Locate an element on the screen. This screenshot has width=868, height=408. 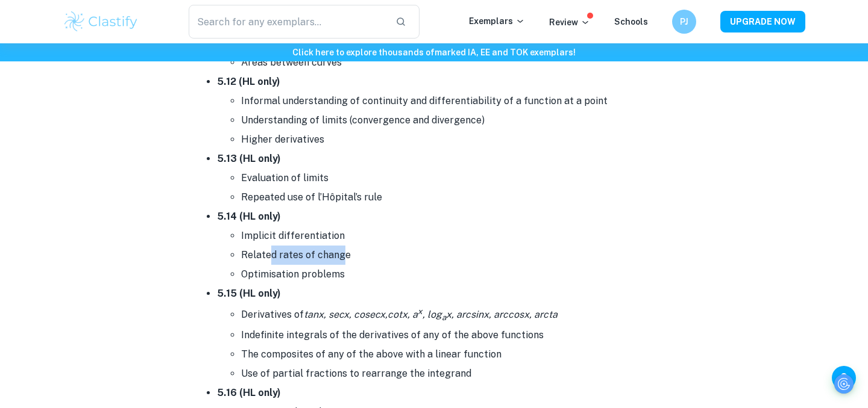
li: Use of partial fractions to rearrange the integrand is located at coordinates (458, 374).